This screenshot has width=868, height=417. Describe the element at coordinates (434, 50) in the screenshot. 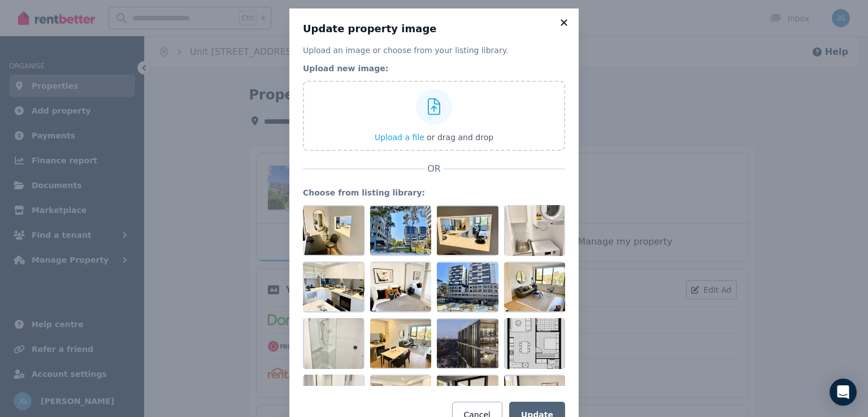

I see `p: Upload an image or choose from your listing library.` at that location.